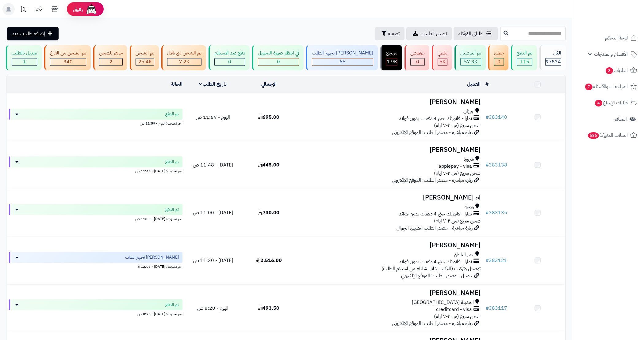 The image size is (644, 340). I want to click on div: تم الشحن, so click(145, 53).